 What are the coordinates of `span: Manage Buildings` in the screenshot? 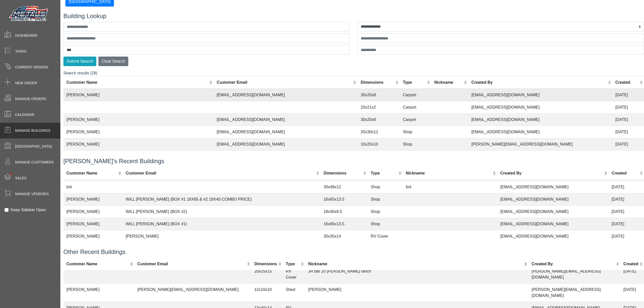 It's located at (33, 131).